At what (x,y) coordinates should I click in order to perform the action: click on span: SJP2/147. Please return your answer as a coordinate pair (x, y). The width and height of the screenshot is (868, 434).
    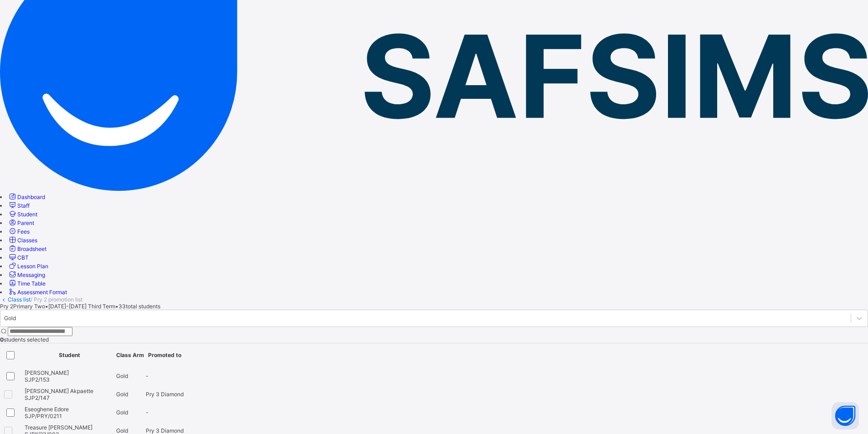
    Looking at the image, I should click on (37, 398).